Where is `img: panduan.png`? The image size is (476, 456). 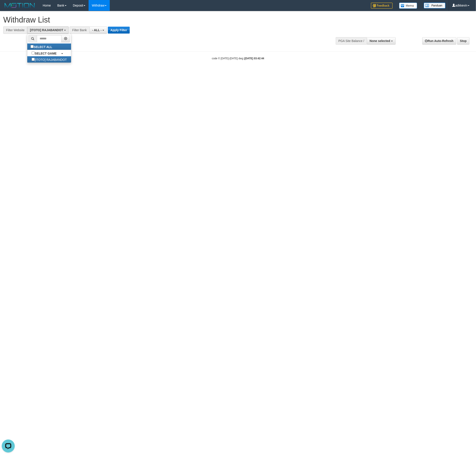
img: panduan.png is located at coordinates (435, 6).